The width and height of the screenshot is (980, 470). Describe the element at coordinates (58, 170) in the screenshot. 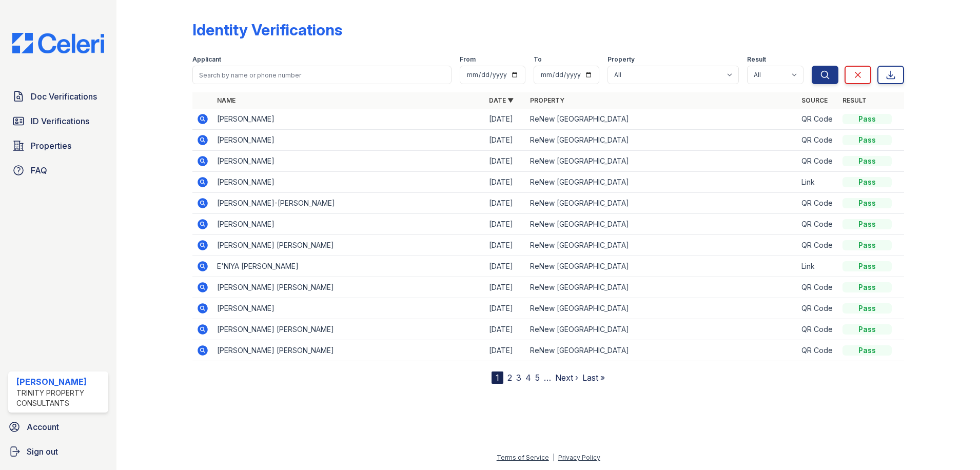

I see `a: FAQ` at that location.